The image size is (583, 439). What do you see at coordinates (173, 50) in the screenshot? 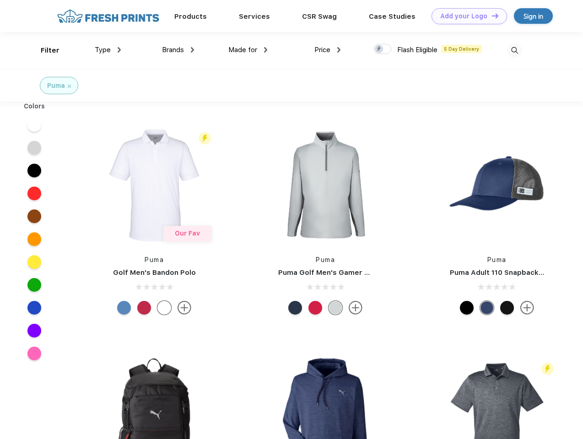
I see `span: Brands` at bounding box center [173, 50].